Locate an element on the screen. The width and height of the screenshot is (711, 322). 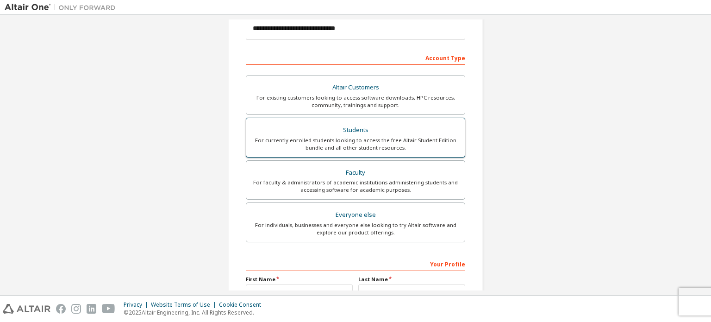
label: First Name is located at coordinates (299, 279).